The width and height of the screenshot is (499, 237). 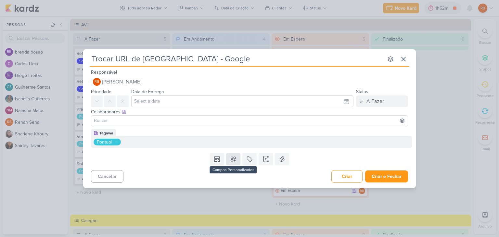 I want to click on button: A Fazer, so click(x=382, y=101).